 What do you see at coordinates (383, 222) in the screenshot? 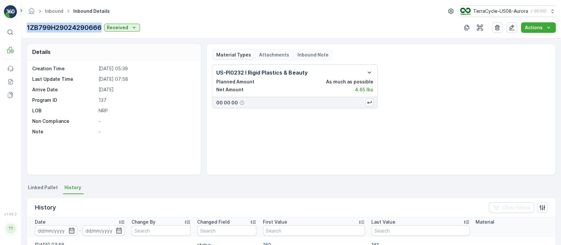
I see `p: Last Value` at bounding box center [383, 222].